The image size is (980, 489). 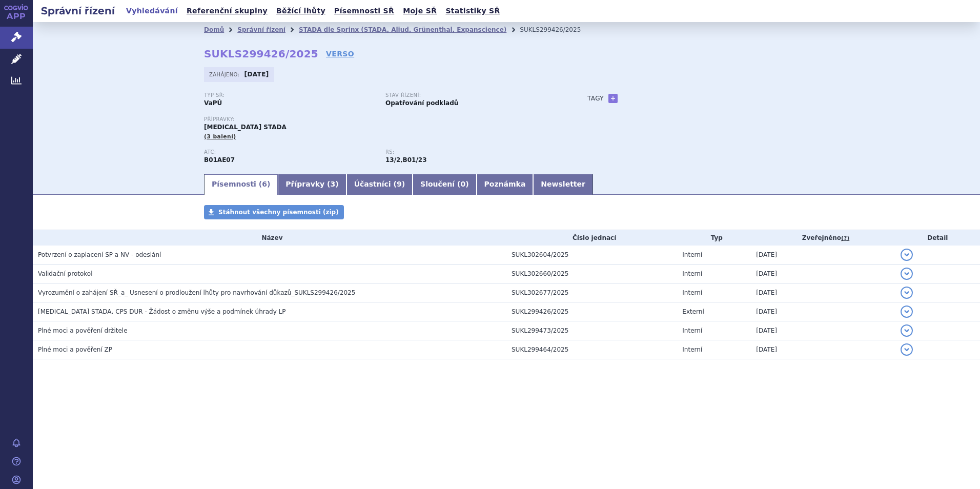 What do you see at coordinates (83, 330) in the screenshot?
I see `span: Plné moci a pověření držitele` at bounding box center [83, 330].